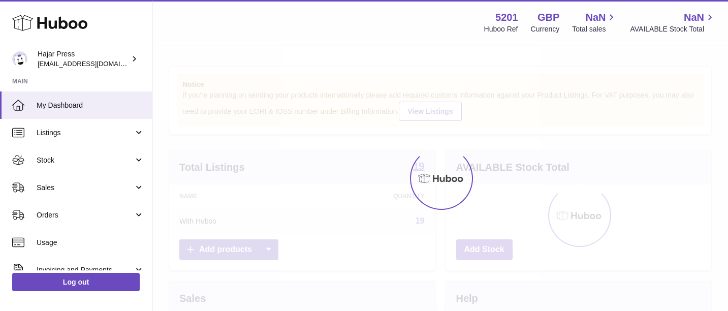  Describe the element at coordinates (90, 242) in the screenshot. I see `span: Usage` at that location.